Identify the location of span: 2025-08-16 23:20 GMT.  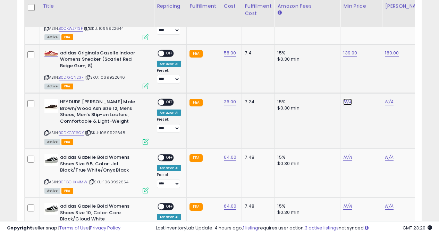
(417, 228).